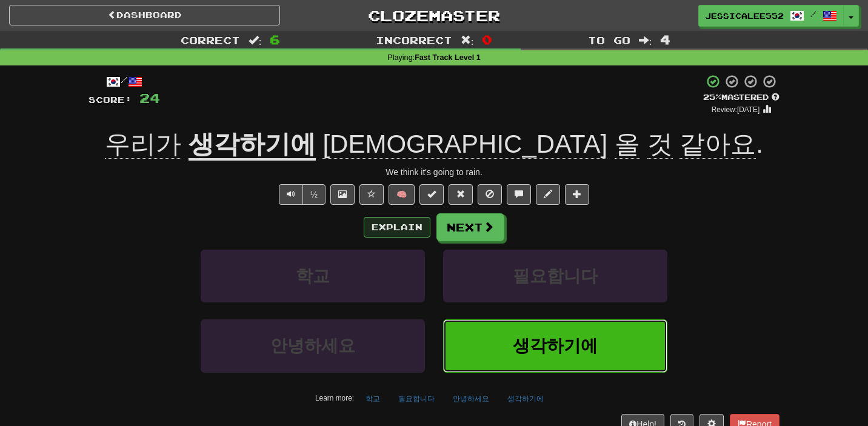  I want to click on div: We think it's going to rain., so click(434, 172).